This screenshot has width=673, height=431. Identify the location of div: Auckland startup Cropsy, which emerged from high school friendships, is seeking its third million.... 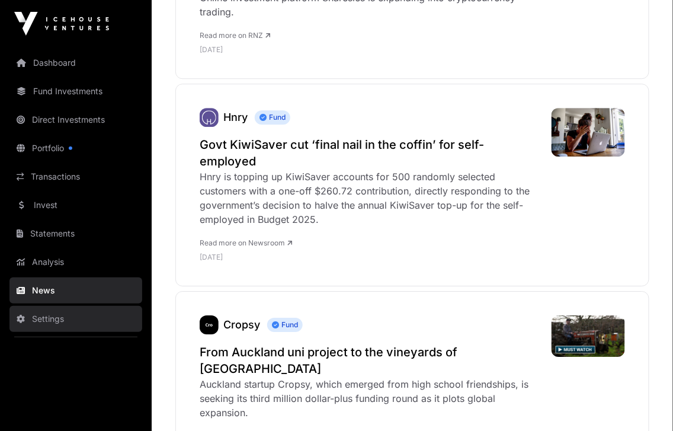
(370, 398).